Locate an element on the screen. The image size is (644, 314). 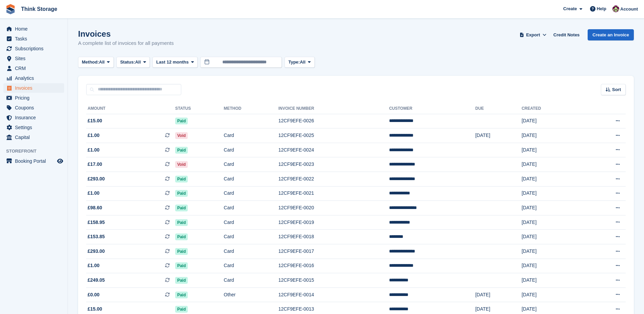
span: Booking Portal is located at coordinates (35, 161).